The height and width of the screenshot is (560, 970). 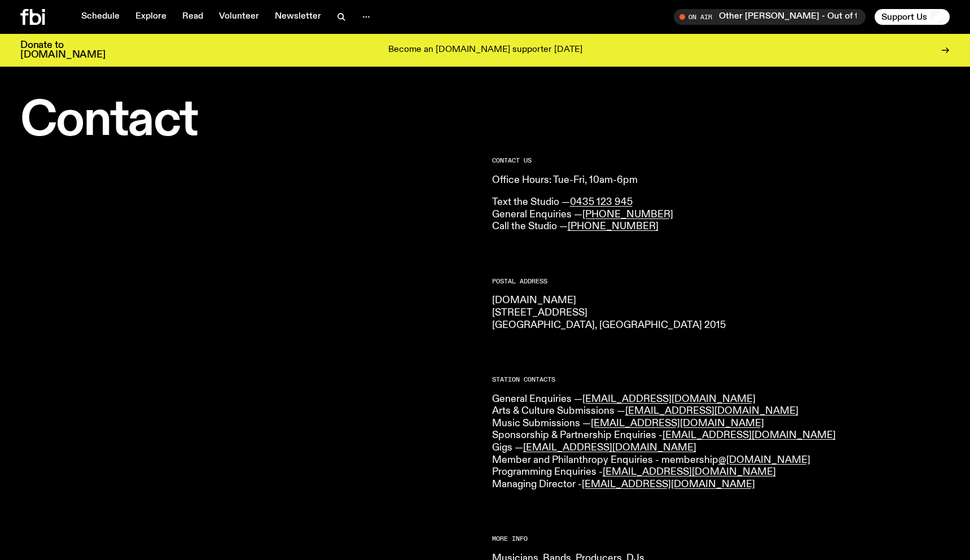 I want to click on a: Newsletter, so click(x=298, y=17).